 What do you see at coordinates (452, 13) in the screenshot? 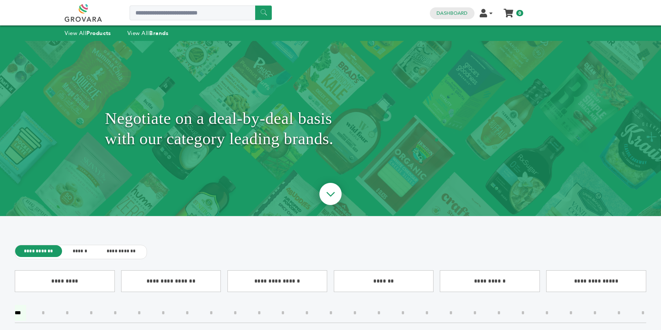
I see `a: Dashboard` at bounding box center [452, 13].